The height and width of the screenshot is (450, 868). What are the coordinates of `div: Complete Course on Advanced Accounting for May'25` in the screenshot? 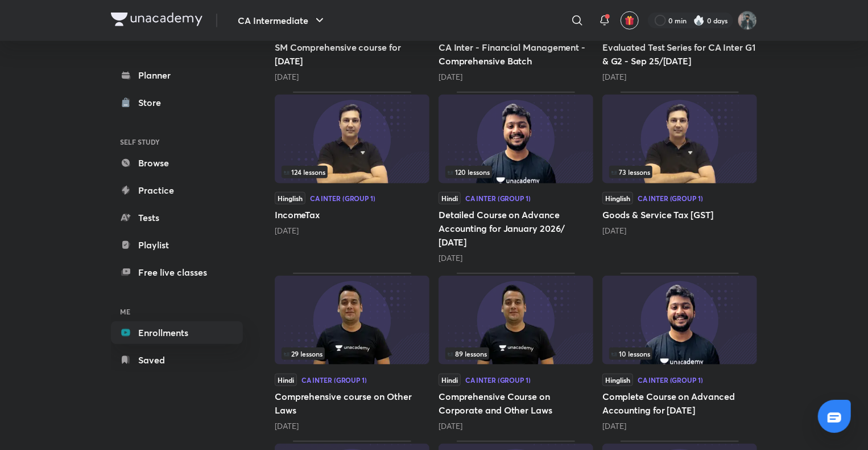 It's located at (680, 352).